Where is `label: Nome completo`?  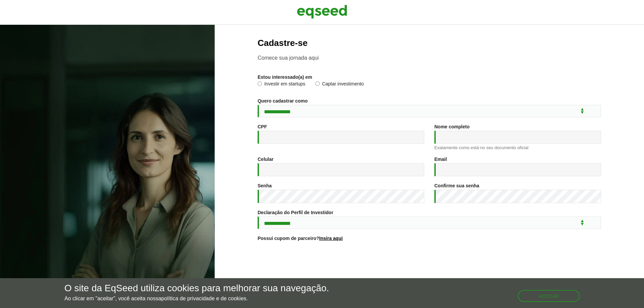 label: Nome completo is located at coordinates (452, 127).